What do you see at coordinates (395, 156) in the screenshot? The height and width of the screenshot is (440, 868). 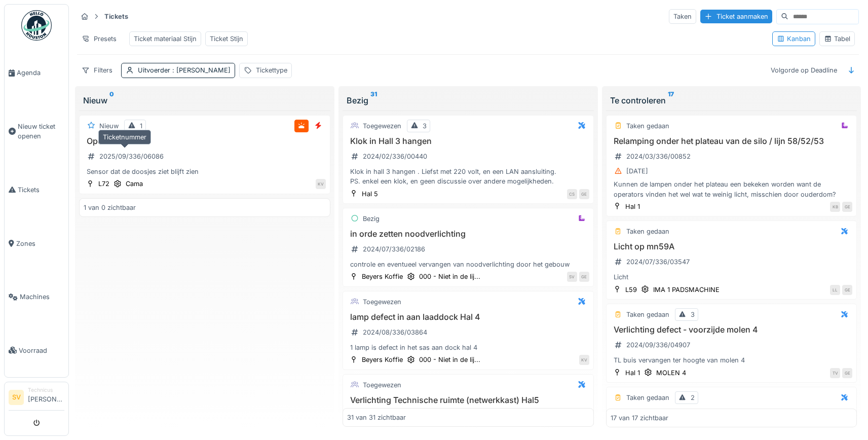 I see `div: 2024/02/336/00440` at bounding box center [395, 156].